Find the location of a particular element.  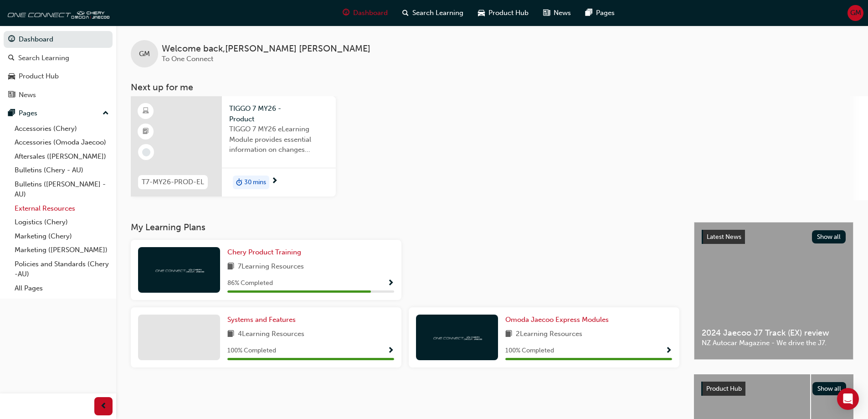

a: Product Hub is located at coordinates (58, 76).